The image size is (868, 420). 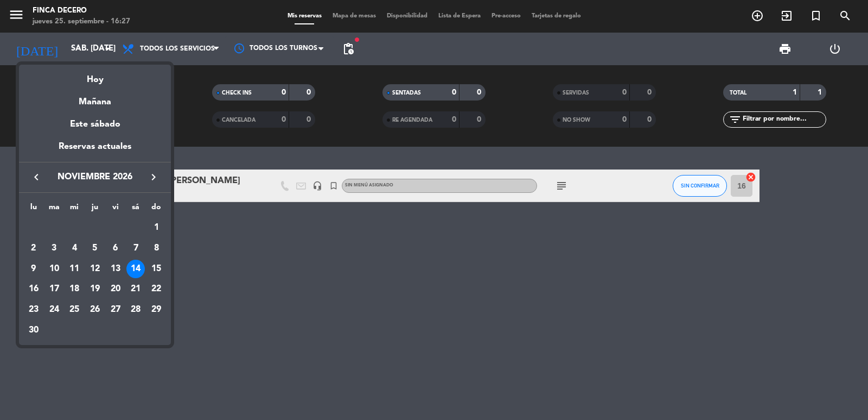 What do you see at coordinates (74, 248) in the screenshot?
I see `td: 4 de noviembre de 2026` at bounding box center [74, 248].